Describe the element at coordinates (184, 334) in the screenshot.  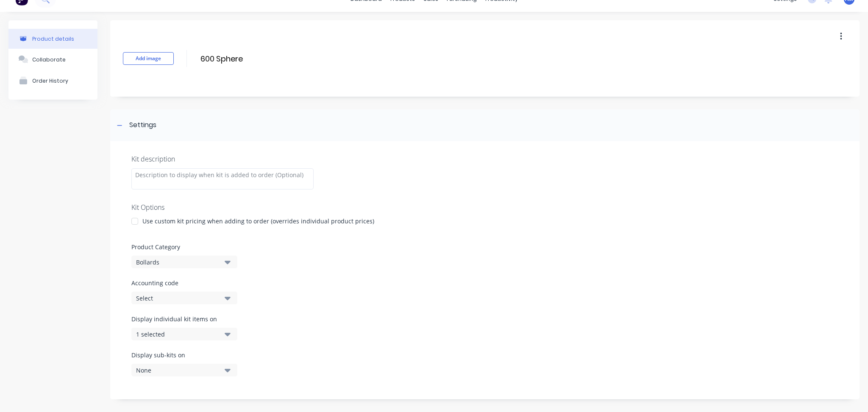
I see `button: 1 selected` at that location.